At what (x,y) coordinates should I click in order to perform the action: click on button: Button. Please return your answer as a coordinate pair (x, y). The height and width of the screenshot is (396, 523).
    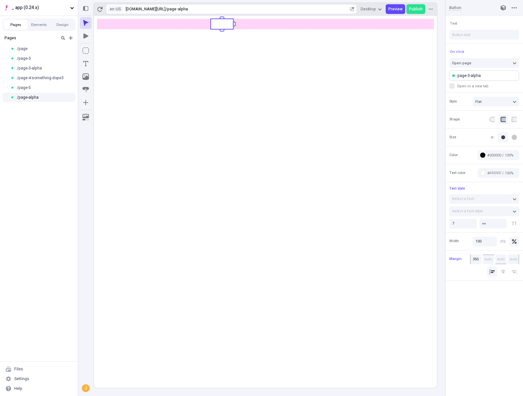
    Looking at the image, I should click on (86, 90).